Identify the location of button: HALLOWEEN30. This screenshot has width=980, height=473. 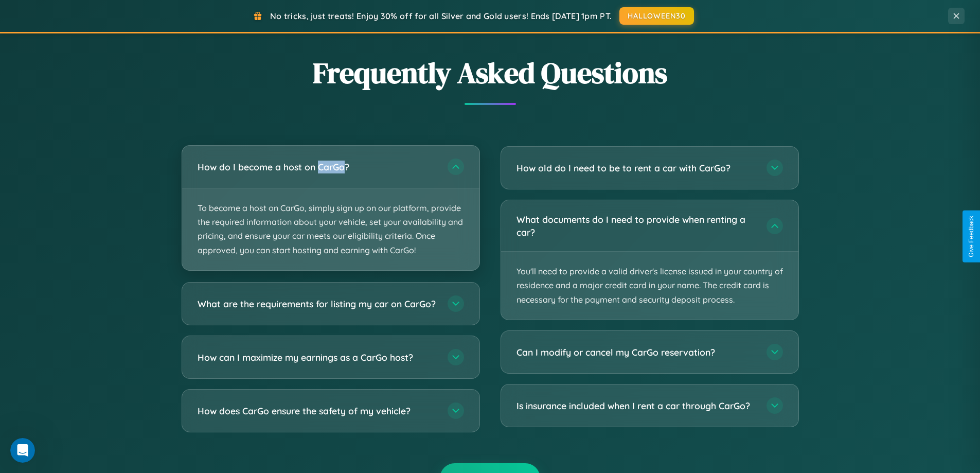
(657, 16).